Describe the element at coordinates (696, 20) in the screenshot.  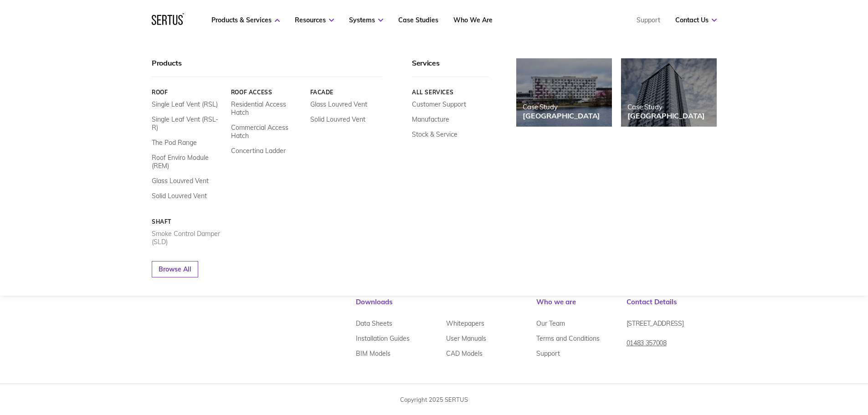
I see `a: Contact Us` at that location.